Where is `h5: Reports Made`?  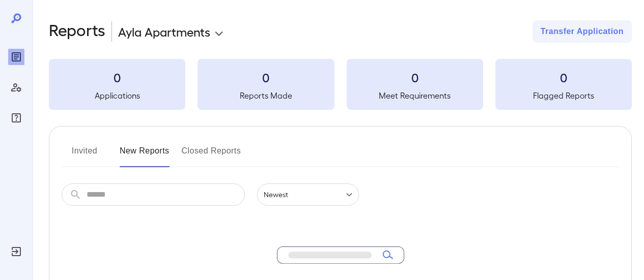 h5: Reports Made is located at coordinates (266, 96).